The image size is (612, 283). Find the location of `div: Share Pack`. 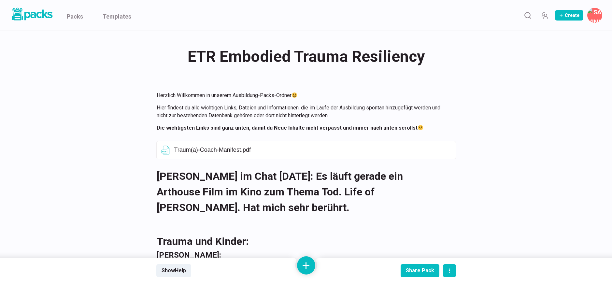

div: Share Pack is located at coordinates (420, 270).